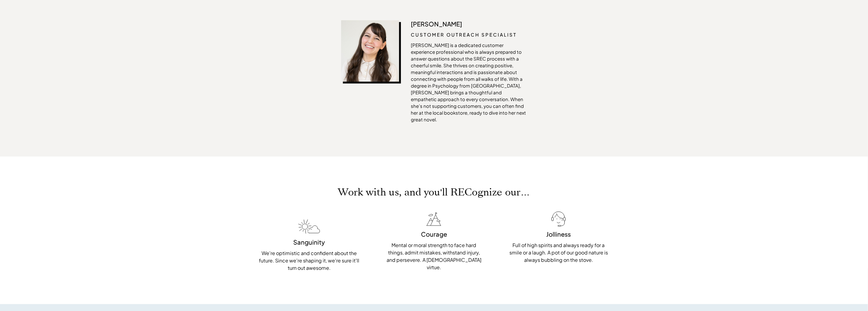 This screenshot has height=311, width=868. Describe the element at coordinates (309, 242) in the screenshot. I see `p: Sanguinity` at that location.